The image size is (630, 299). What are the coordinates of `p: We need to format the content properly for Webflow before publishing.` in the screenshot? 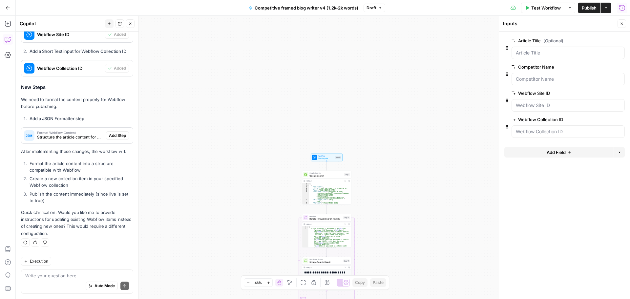 It's located at (77, 103).